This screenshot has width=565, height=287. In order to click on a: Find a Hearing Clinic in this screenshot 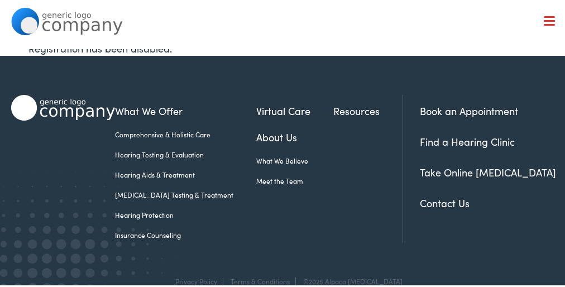, I will do `click(467, 140)`.